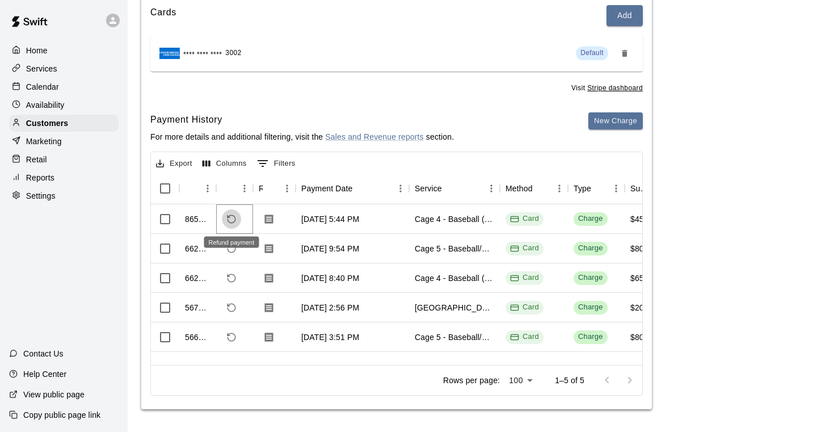  I want to click on button: Show filters, so click(276, 163).